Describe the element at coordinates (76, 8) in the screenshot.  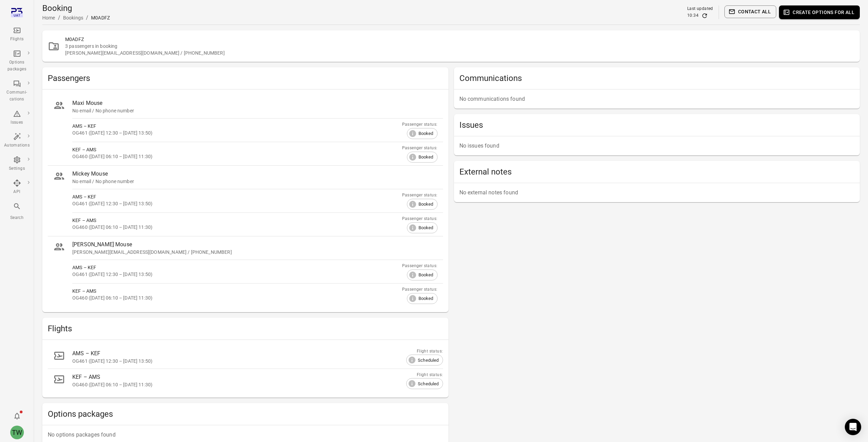
I see `h1: Booking` at that location.